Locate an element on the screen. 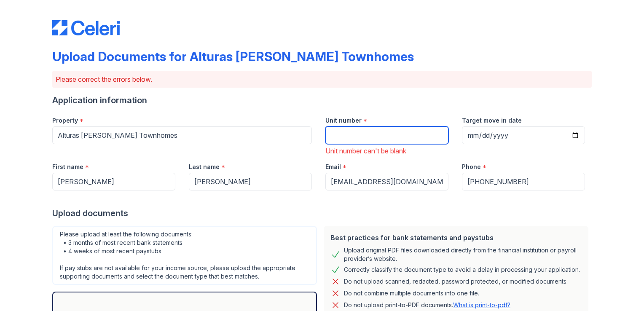 The height and width of the screenshot is (311, 644). label: First name is located at coordinates (68, 167).